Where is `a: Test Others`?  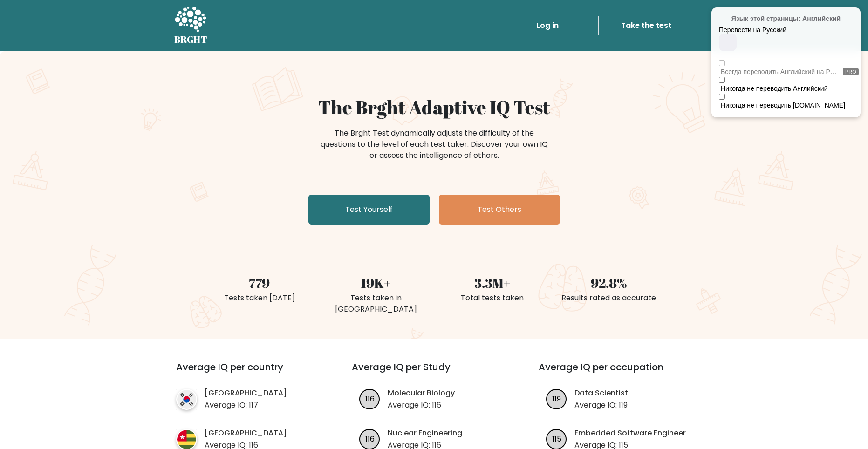
a: Test Others is located at coordinates (500, 209).